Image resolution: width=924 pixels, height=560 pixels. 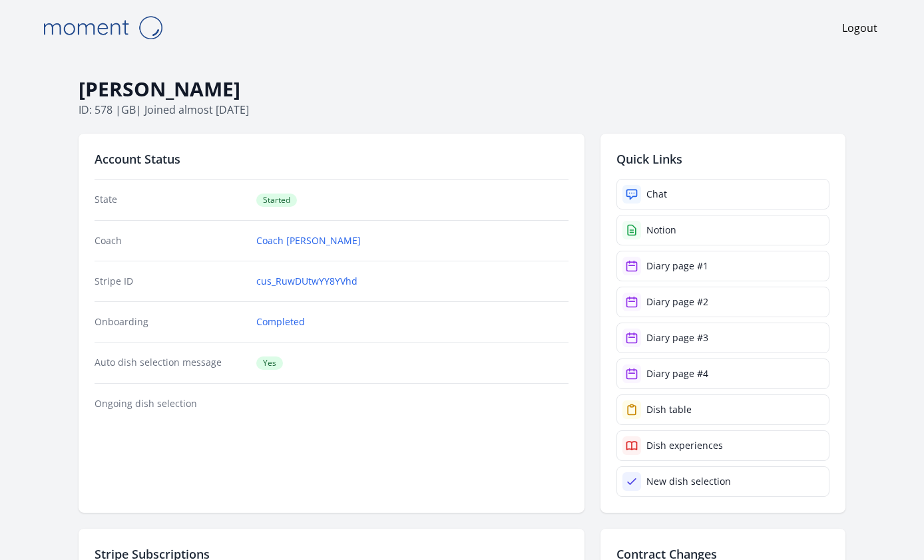 I want to click on img: Moment, so click(x=102, y=28).